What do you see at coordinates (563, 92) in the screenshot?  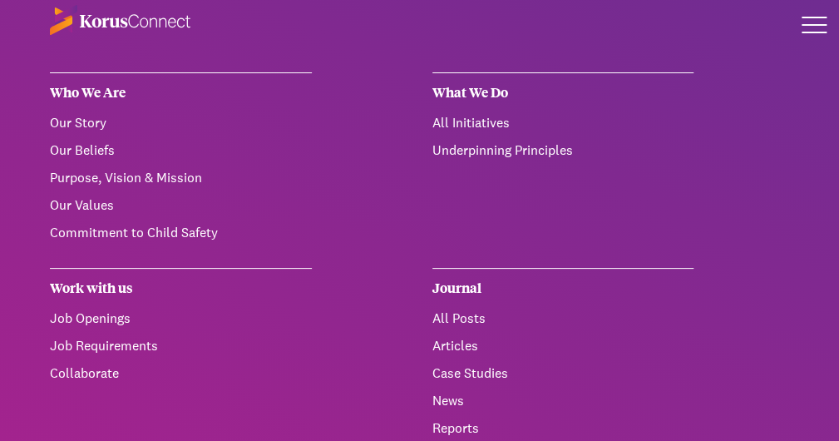 I see `div: What We Do` at bounding box center [563, 92].